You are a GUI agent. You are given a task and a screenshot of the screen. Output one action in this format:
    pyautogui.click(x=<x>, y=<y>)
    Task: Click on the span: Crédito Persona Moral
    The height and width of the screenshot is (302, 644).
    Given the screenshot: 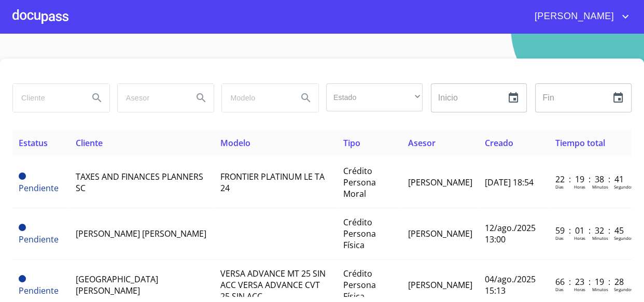 What is the action you would take?
    pyautogui.click(x=359, y=182)
    